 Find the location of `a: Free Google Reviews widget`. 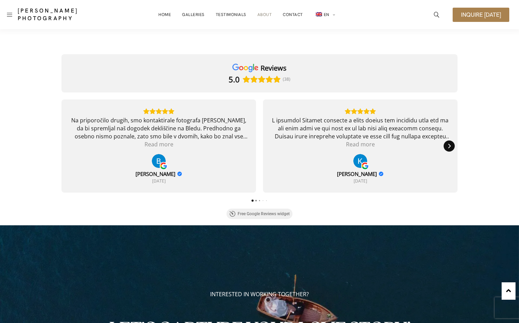

a: Free Google Reviews widget is located at coordinates (259, 214).